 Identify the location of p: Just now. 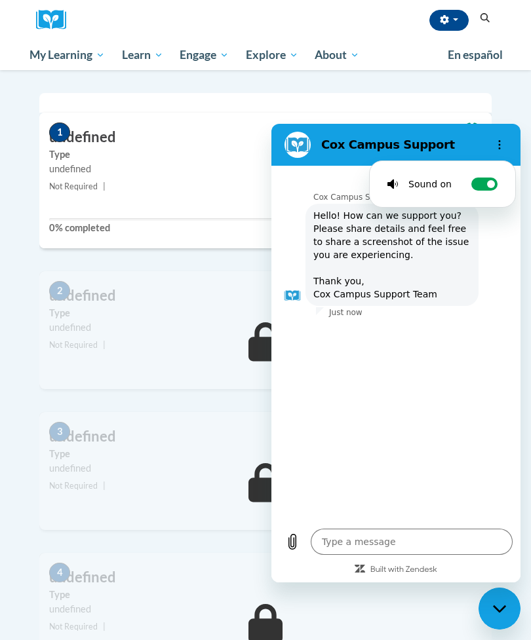
(74, 189).